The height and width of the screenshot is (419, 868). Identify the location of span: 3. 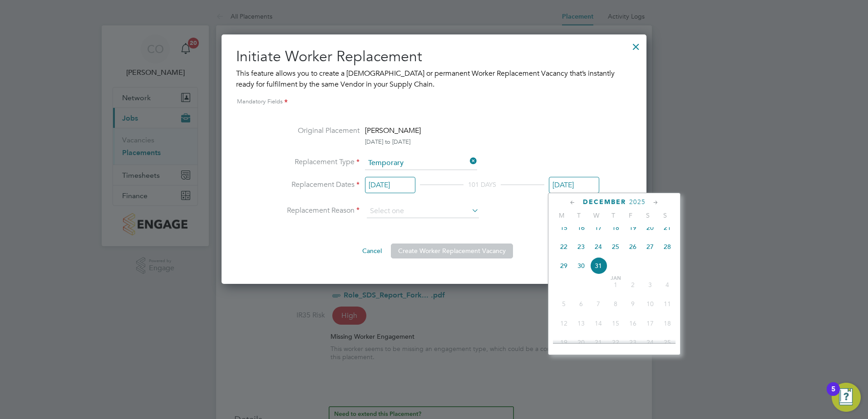
(650, 285).